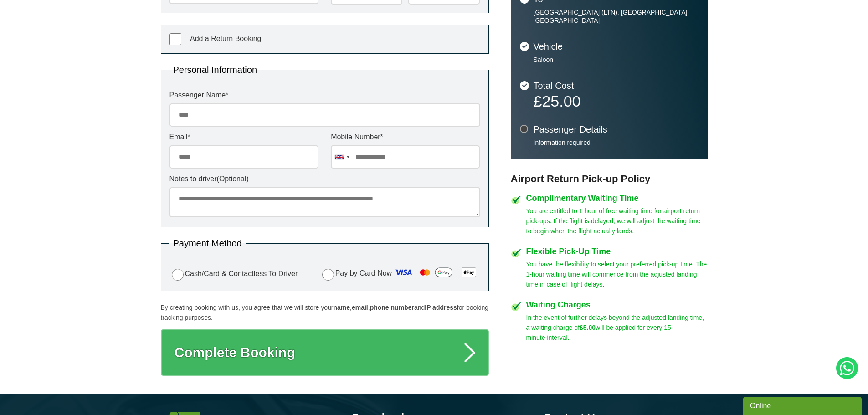 Image resolution: width=868 pixels, height=415 pixels. Describe the element at coordinates (215, 70) in the screenshot. I see `legend: Personal Information` at that location.